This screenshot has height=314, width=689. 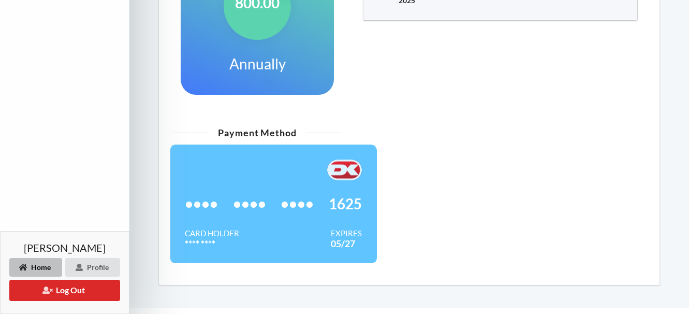 What do you see at coordinates (346, 233) in the screenshot?
I see `div: Expires` at bounding box center [346, 233].